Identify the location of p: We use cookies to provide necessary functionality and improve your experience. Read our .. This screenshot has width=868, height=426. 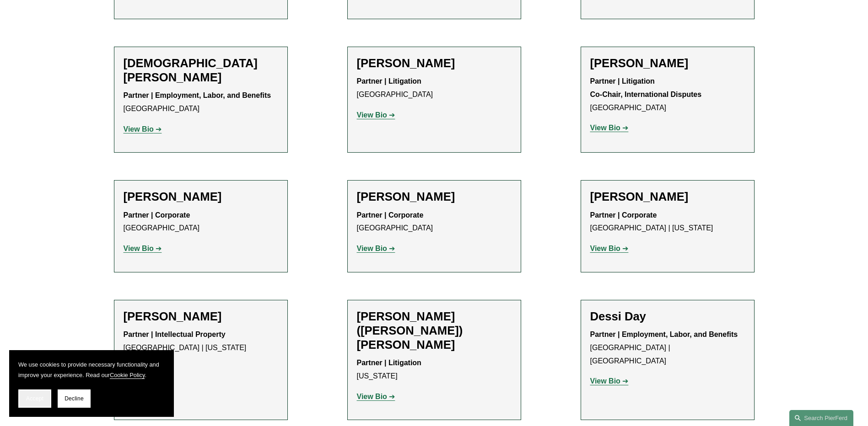
(92, 370).